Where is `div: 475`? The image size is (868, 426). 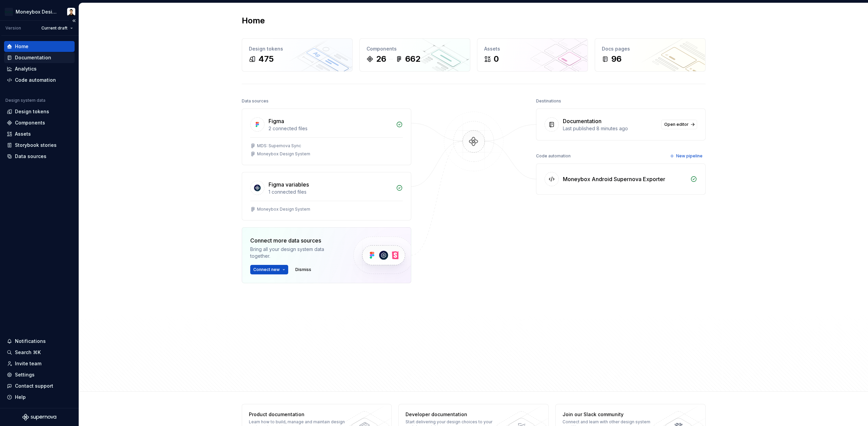 div: 475 is located at coordinates (266, 59).